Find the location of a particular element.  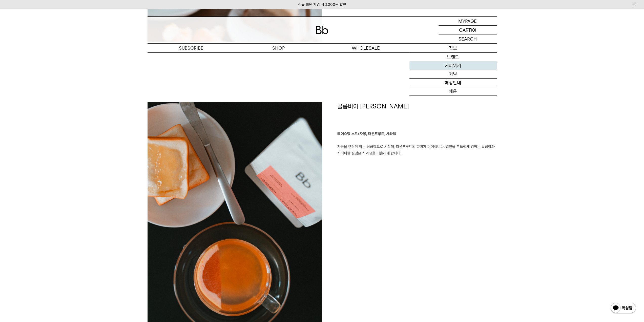

a: SUBSCRIBE is located at coordinates (191, 48).